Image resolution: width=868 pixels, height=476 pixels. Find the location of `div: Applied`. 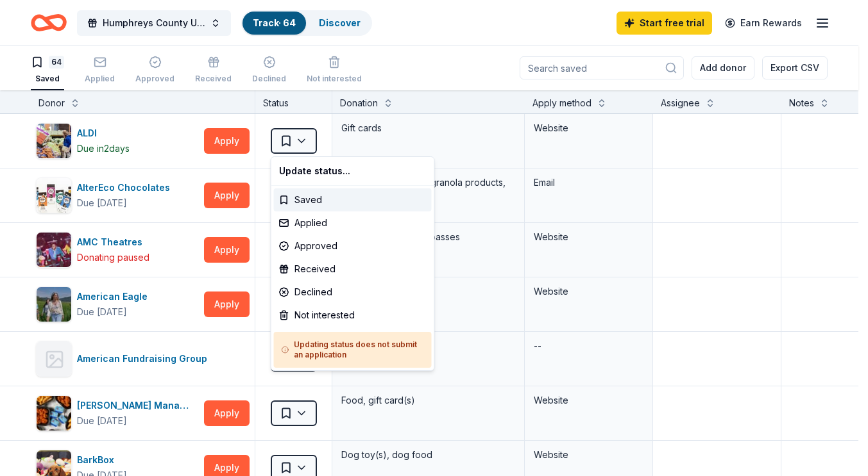

div: Applied is located at coordinates (353, 223).